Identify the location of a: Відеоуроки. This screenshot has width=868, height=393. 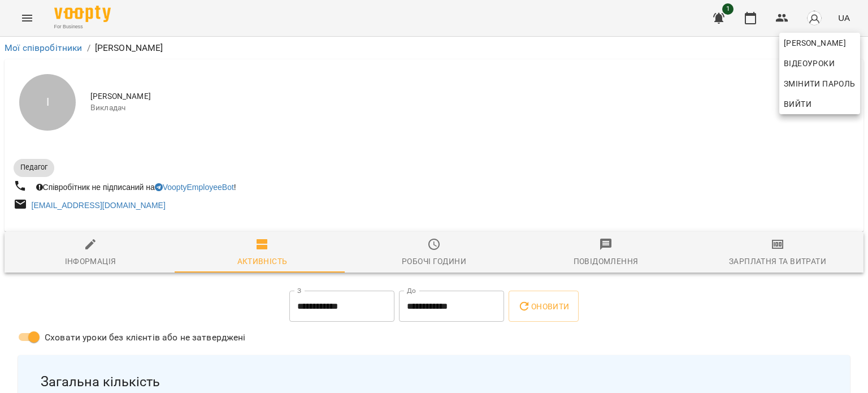
(809, 63).